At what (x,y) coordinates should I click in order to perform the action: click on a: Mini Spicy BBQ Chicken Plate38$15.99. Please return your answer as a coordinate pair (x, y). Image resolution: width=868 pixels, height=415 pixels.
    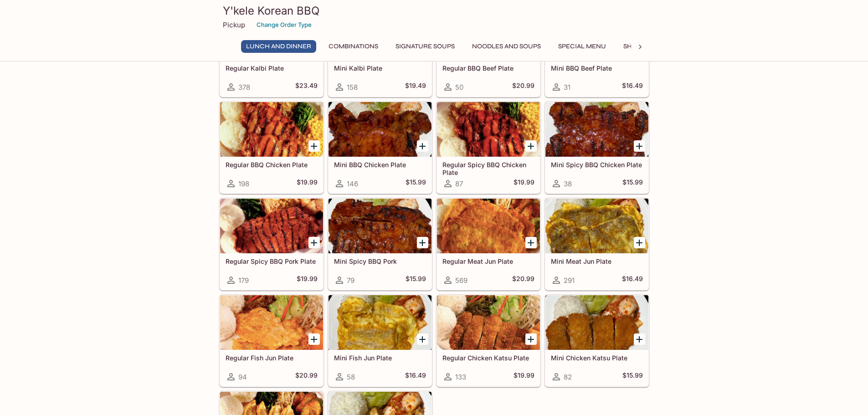
    Looking at the image, I should click on (596, 148).